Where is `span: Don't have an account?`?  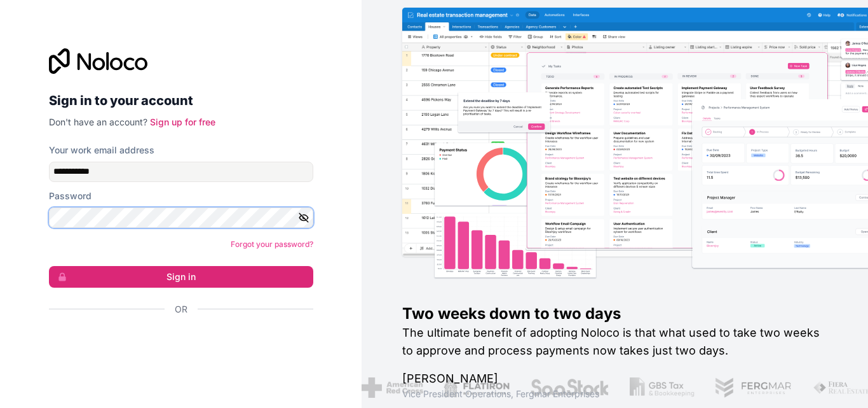 span: Don't have an account? is located at coordinates (98, 121).